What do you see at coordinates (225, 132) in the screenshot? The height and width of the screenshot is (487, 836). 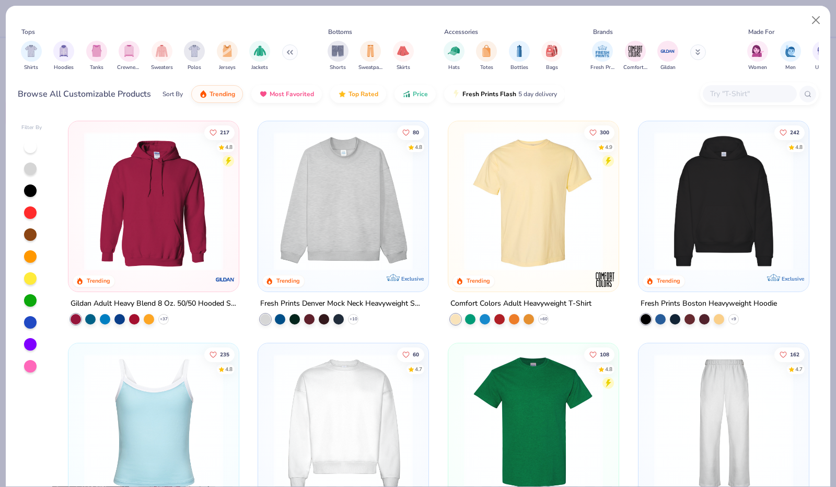 I see `span: 217` at bounding box center [225, 132].